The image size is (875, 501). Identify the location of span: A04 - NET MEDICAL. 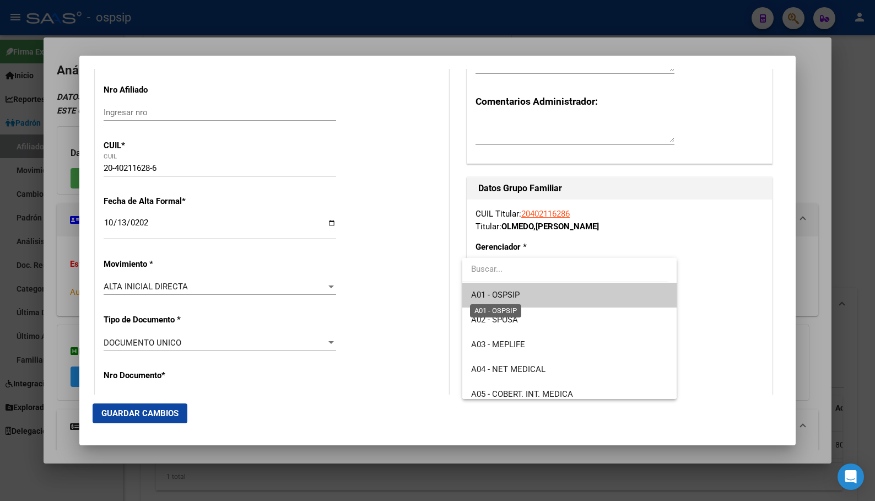
(508, 369).